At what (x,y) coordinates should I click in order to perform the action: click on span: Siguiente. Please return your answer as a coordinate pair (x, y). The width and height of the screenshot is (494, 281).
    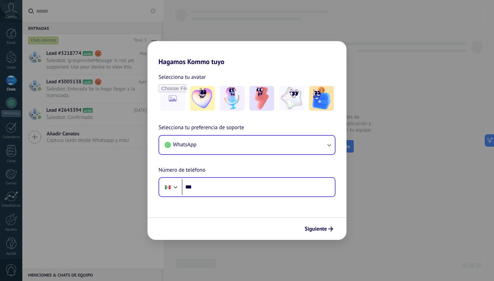
    Looking at the image, I should click on (316, 229).